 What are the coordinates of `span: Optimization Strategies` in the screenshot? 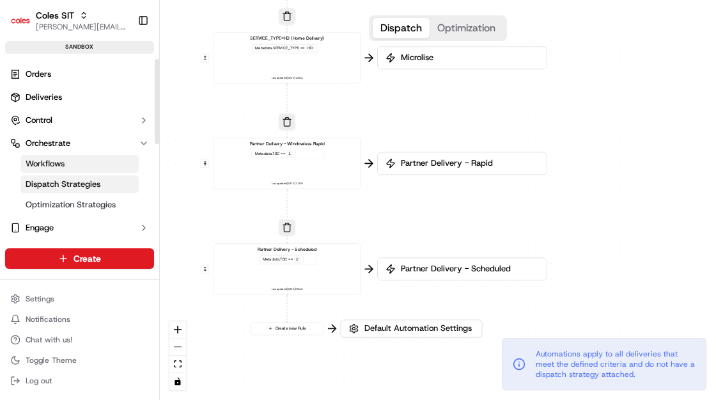 It's located at (70, 205).